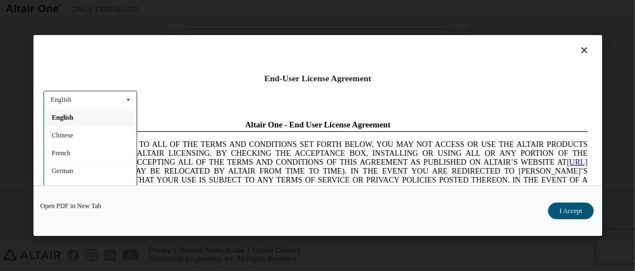 This screenshot has height=271, width=635. What do you see at coordinates (570, 211) in the screenshot?
I see `button: I Accept` at bounding box center [570, 211].